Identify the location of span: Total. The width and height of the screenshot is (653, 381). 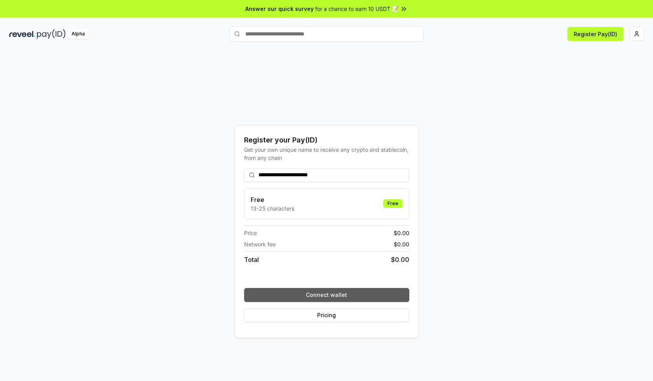
(252, 259).